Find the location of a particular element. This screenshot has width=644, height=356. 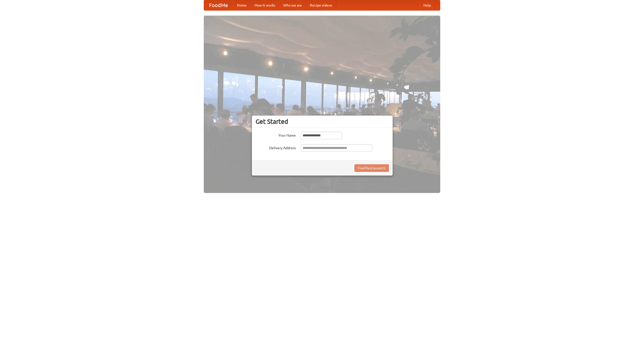

a: FoodMe is located at coordinates (218, 5).